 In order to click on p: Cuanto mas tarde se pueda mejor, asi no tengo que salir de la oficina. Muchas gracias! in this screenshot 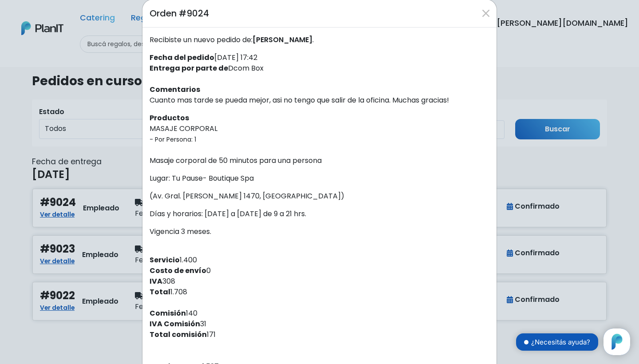, I will do `click(320, 100)`.